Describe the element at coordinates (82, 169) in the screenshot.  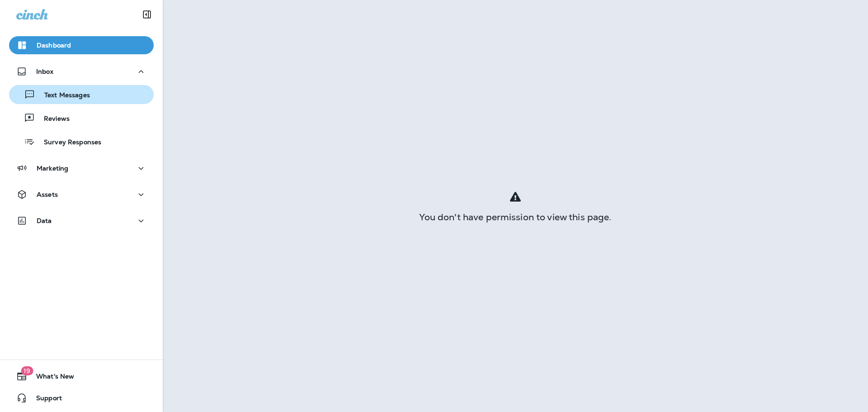
I see `button: Marketing` at that location.